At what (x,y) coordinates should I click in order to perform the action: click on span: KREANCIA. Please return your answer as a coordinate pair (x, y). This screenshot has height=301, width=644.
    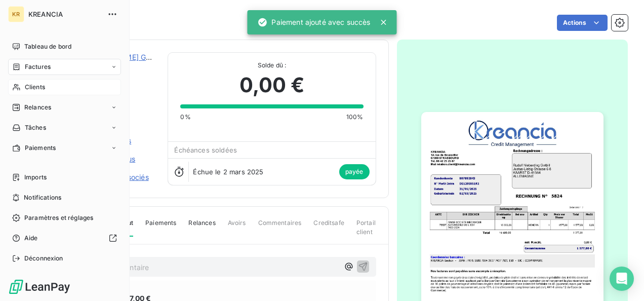
    Looking at the image, I should click on (65, 14).